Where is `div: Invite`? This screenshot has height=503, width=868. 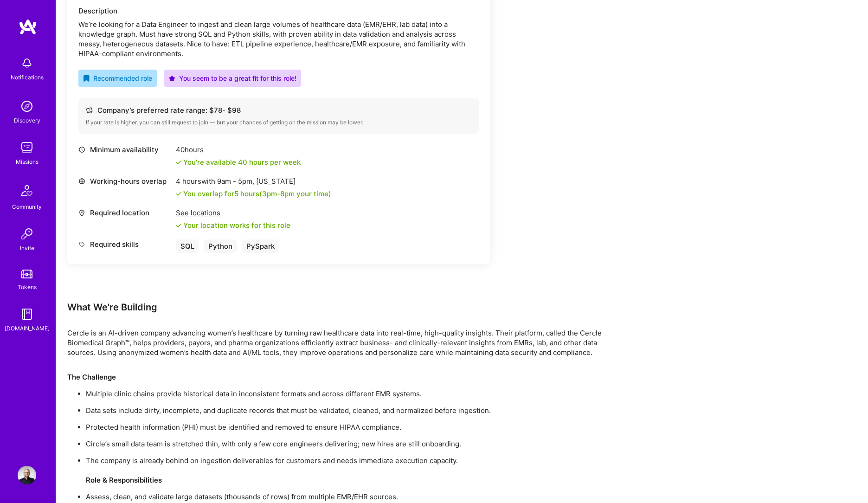
div: Invite is located at coordinates (27, 248).